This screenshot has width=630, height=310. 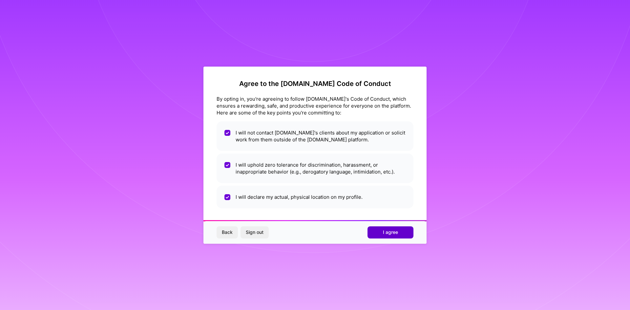 I want to click on button: Back, so click(x=227, y=232).